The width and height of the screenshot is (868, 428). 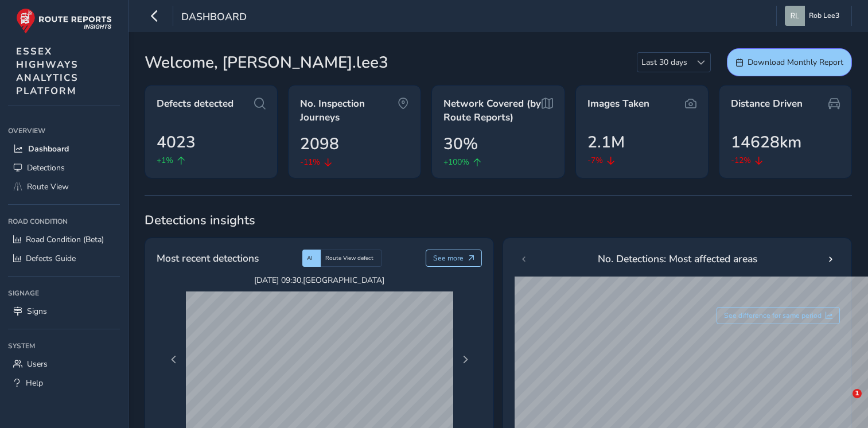 What do you see at coordinates (48, 187) in the screenshot?
I see `span: Route View` at bounding box center [48, 187].